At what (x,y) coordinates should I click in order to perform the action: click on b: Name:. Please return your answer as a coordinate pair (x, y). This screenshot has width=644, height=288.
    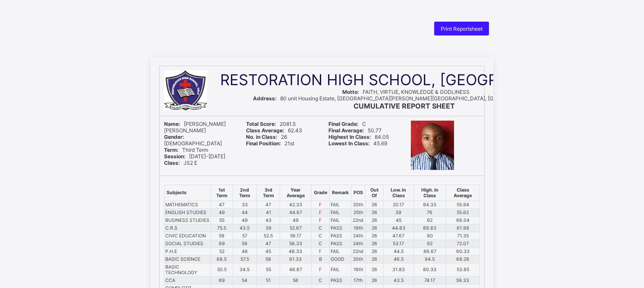
    Looking at the image, I should click on (172, 124).